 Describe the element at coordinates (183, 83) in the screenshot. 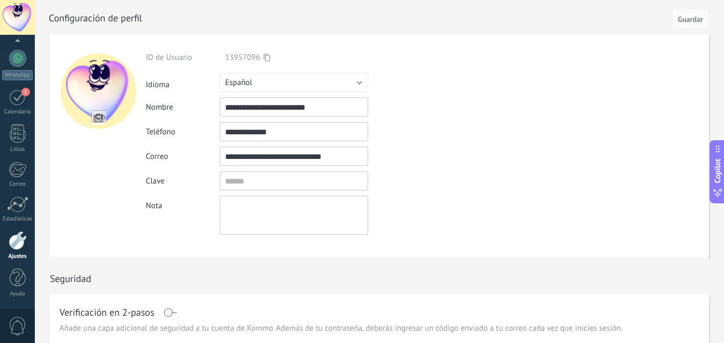

I see `div: Idioma` at that location.